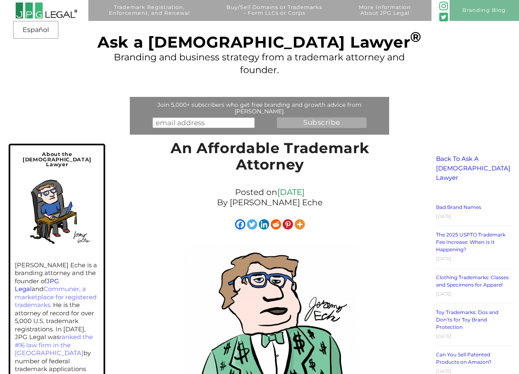 This screenshot has height=374, width=519. What do you see at coordinates (470, 242) in the screenshot?
I see `a: The 2025 USPTO Trademark Fee Increase: When Is It Happening?` at bounding box center [470, 242].